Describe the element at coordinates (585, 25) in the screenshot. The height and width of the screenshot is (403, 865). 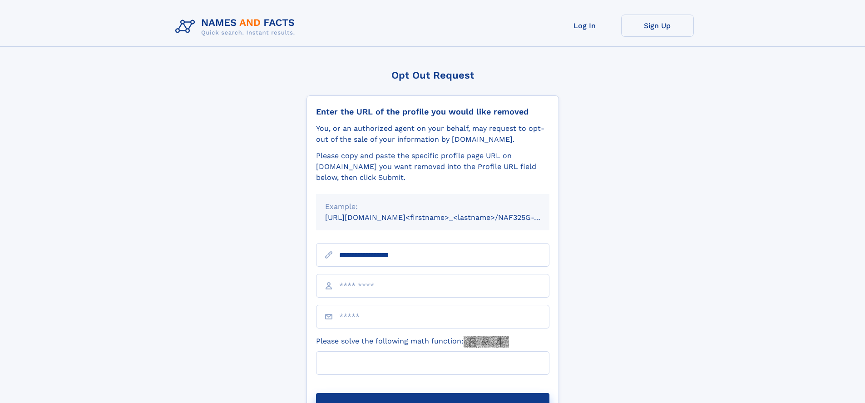
I see `a: Log In` at that location.